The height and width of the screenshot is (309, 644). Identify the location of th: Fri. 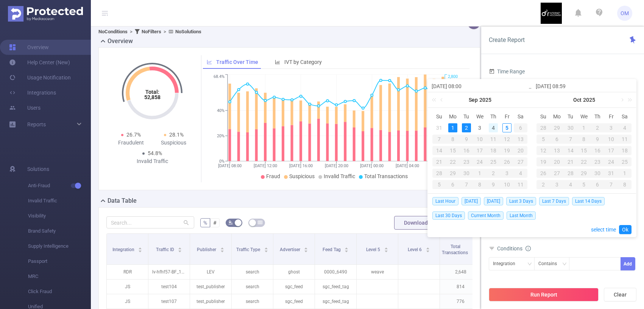
(611, 117).